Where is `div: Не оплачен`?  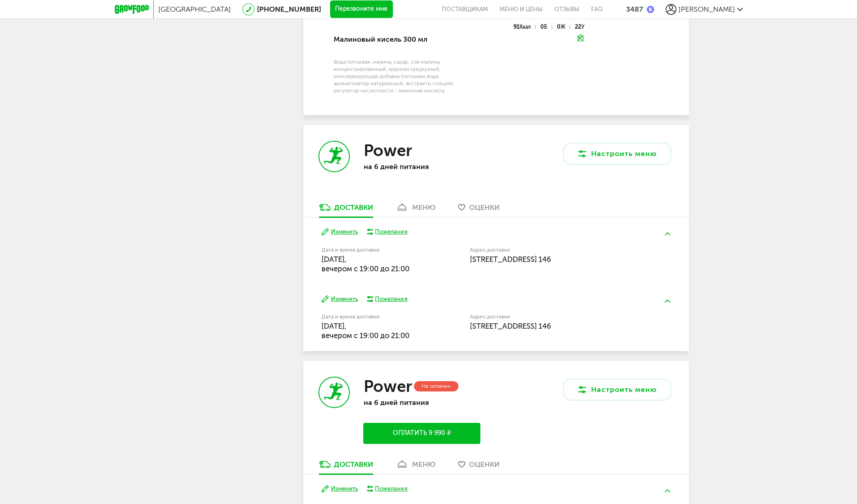 div: Не оплачен is located at coordinates (436, 386).